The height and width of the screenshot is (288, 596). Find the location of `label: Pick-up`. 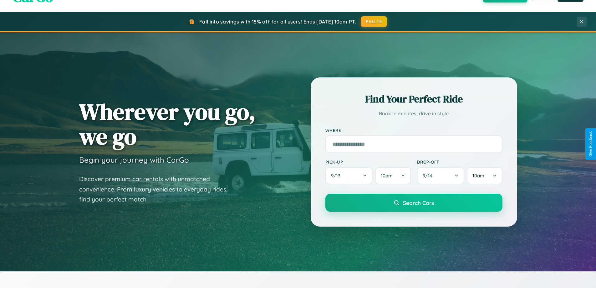

label: Pick-up is located at coordinates (368, 162).